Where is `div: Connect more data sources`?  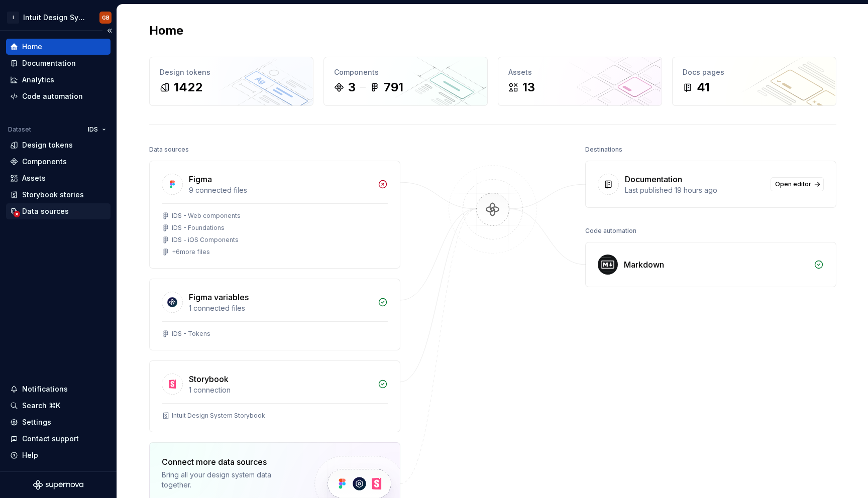 div: Connect more data sources is located at coordinates (230, 462).